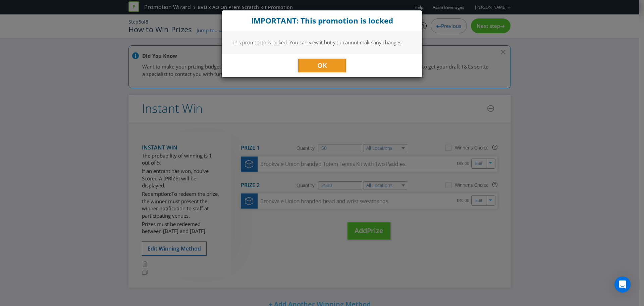  What do you see at coordinates (322, 42) in the screenshot?
I see `div: This promotion is locked. You can view it but you cannot make any changes.` at bounding box center [322, 42].